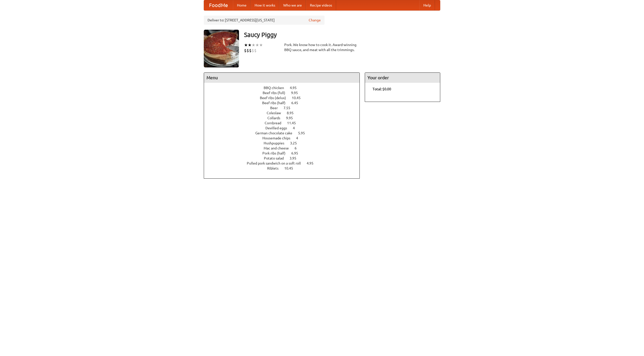 This screenshot has width=644, height=356. What do you see at coordinates (285, 148) in the screenshot?
I see `a: Mac and cheese 6` at bounding box center [285, 148].